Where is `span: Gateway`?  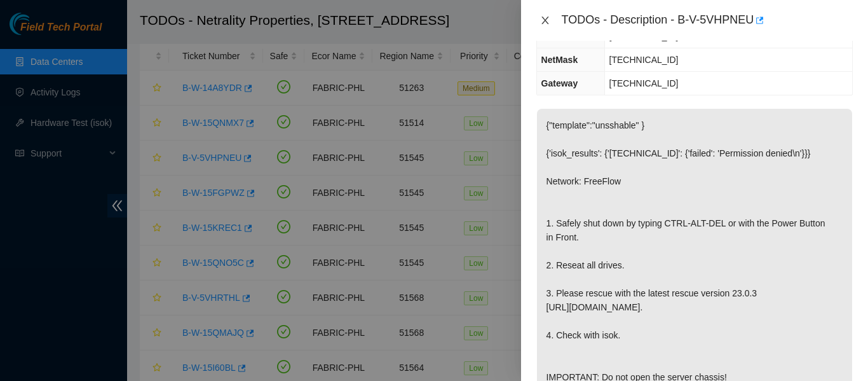 span: Gateway is located at coordinates (560, 83).